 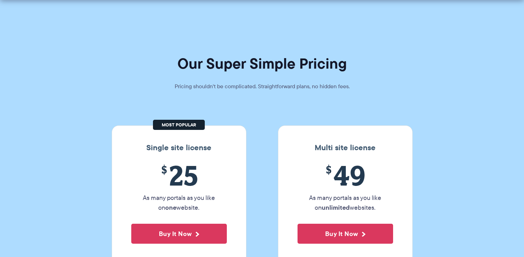 What do you see at coordinates (179, 148) in the screenshot?
I see `h3: Single site license` at bounding box center [179, 148].